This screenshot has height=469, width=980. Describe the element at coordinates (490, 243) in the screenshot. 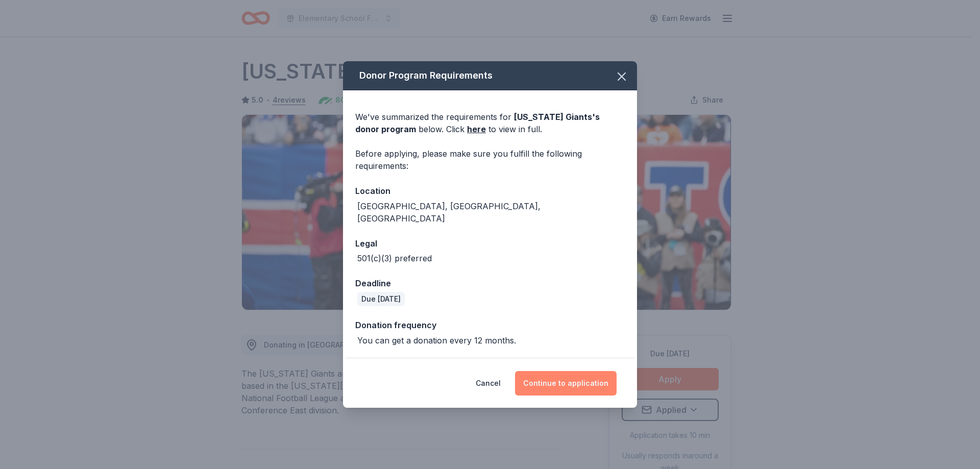

I see `div: Legal` at that location.